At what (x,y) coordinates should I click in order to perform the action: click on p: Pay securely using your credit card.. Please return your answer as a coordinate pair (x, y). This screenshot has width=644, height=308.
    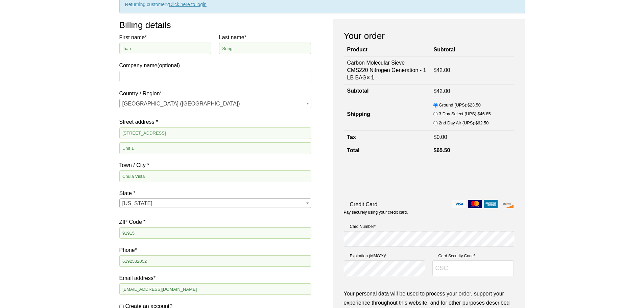
    Looking at the image, I should click on (429, 212).